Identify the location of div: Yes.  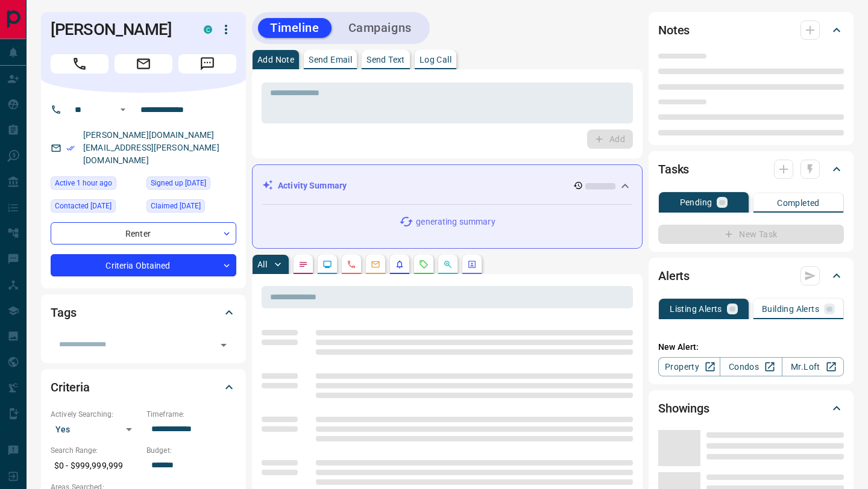
(95, 430).